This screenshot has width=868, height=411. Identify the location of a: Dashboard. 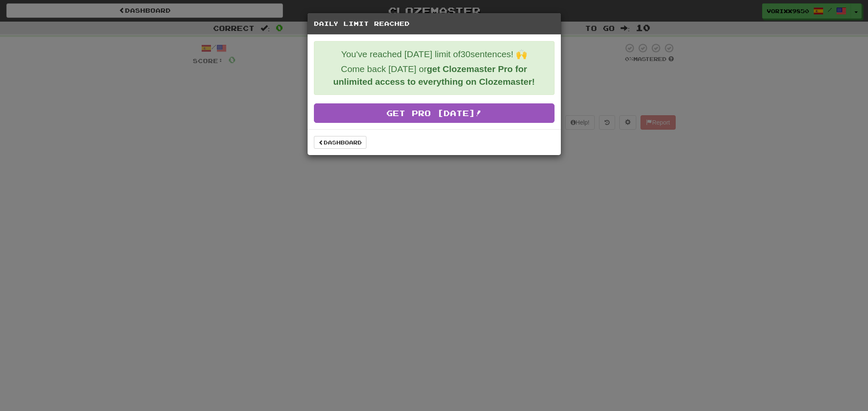
(340, 142).